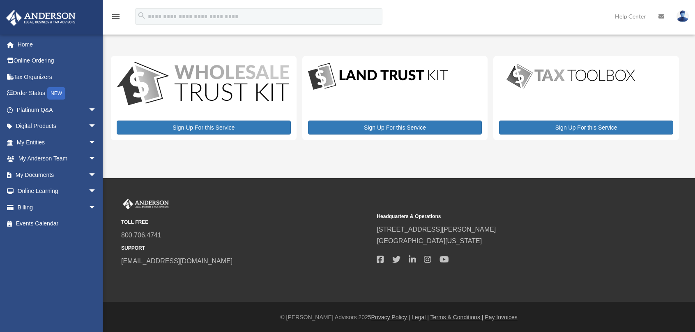 This screenshot has width=695, height=332. Describe the element at coordinates (246, 222) in the screenshot. I see `small: TOLL FREE` at that location.